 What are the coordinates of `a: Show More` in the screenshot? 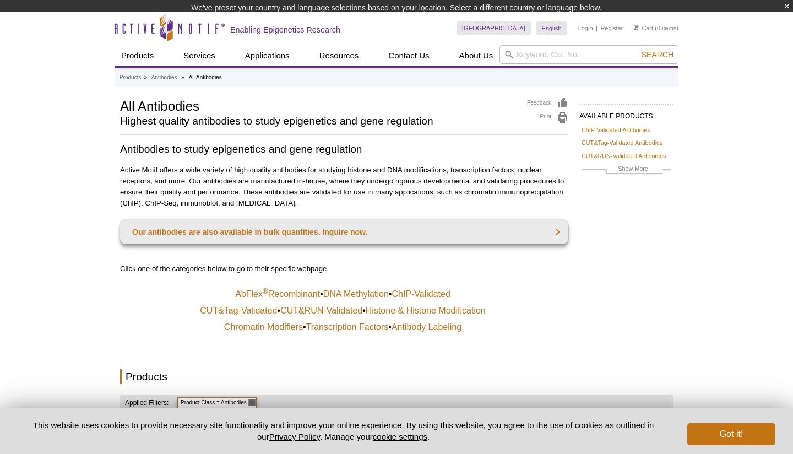 It's located at (626, 170).